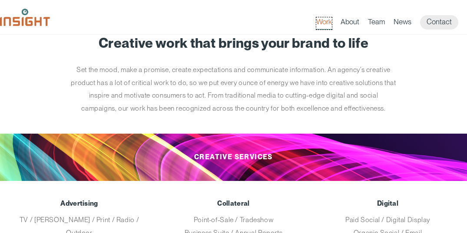 This screenshot has width=467, height=233. I want to click on a: Work, so click(324, 23).